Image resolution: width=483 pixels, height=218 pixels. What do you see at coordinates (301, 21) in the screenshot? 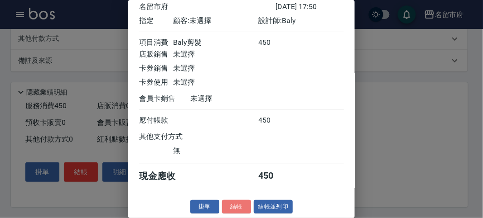
I see `div: 設計師: Baly` at bounding box center [301, 21].